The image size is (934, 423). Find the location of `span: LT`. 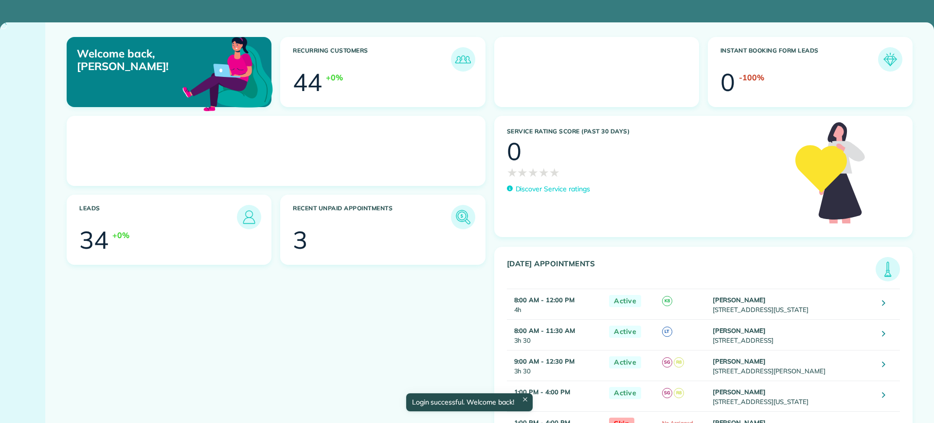

span: LT is located at coordinates (667, 331).